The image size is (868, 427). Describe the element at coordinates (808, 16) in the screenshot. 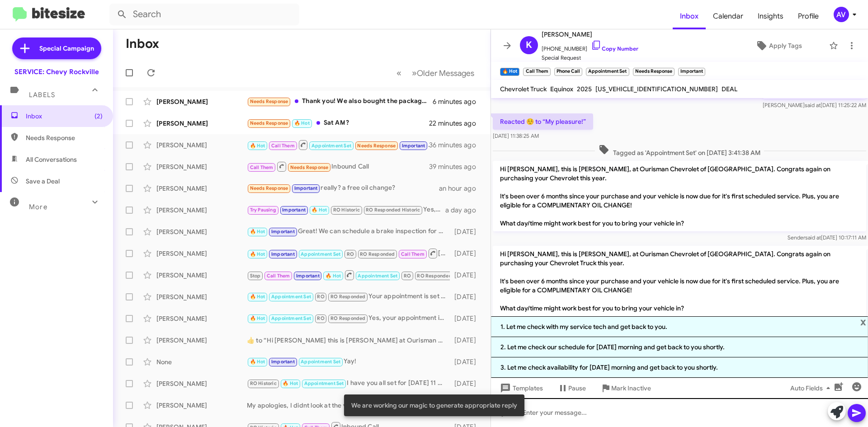

I see `a: Profile` at that location.